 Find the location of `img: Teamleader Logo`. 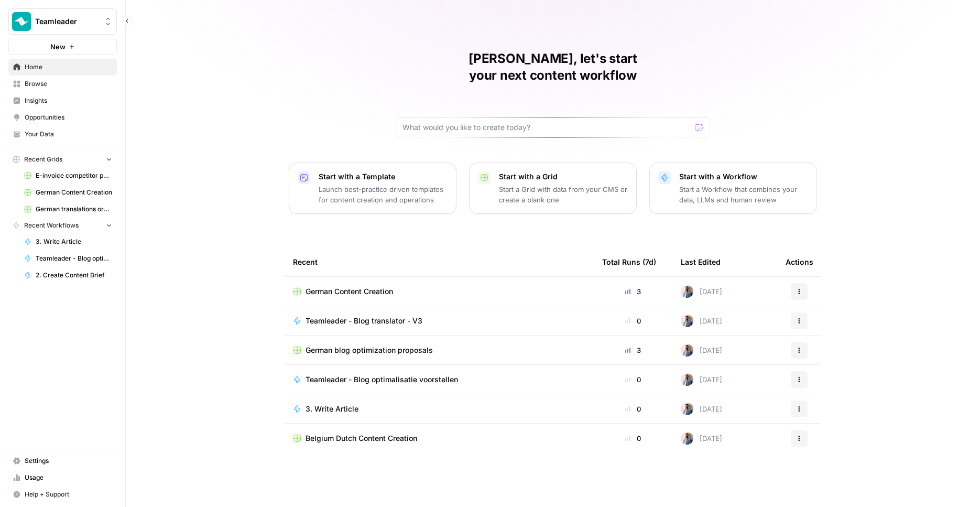

img: Teamleader Logo is located at coordinates (21, 21).